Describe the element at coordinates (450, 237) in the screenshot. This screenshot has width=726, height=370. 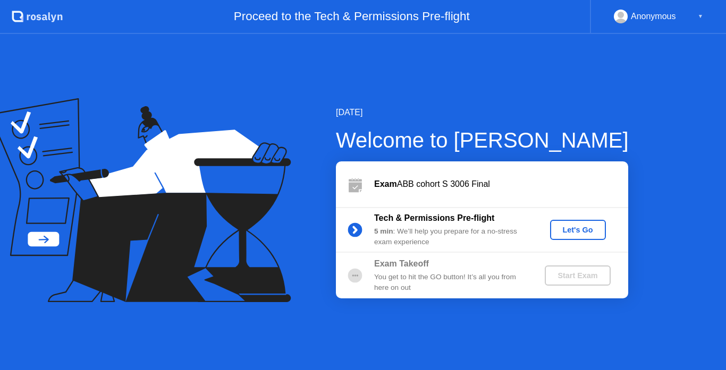
I see `div: : We’ll help you prepare for a no-stress exam experience` at that location.